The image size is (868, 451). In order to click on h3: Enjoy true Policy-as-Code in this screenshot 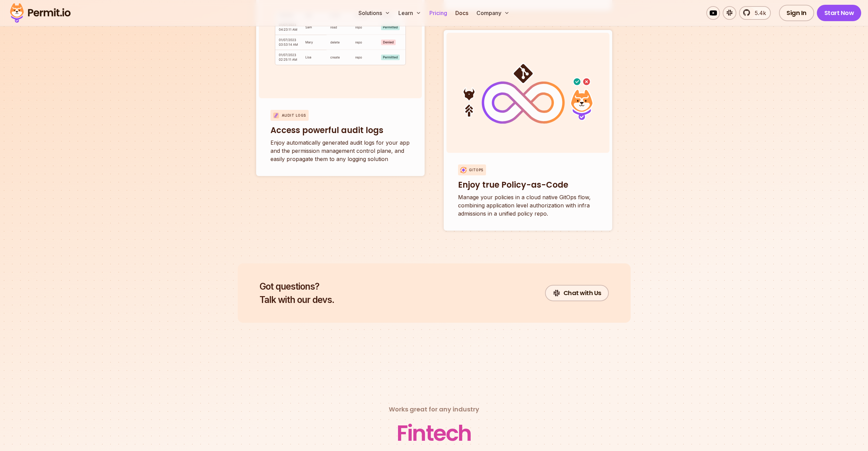, I will do `click(528, 185)`.